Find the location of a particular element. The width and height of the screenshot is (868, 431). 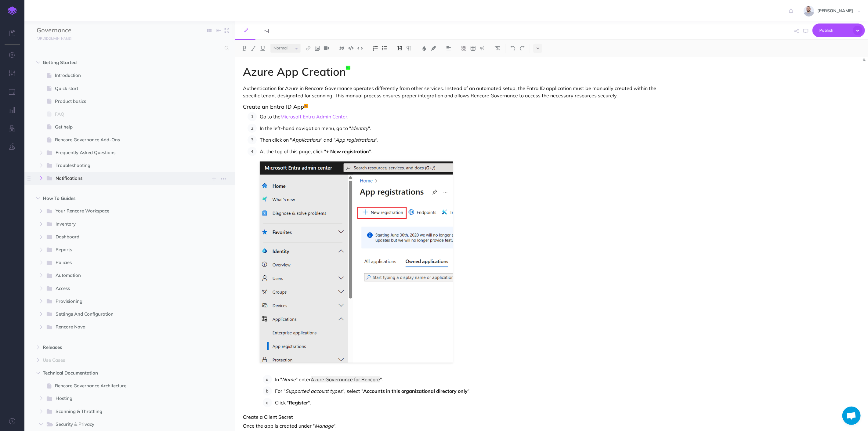

span: Notifications is located at coordinates (123, 179).